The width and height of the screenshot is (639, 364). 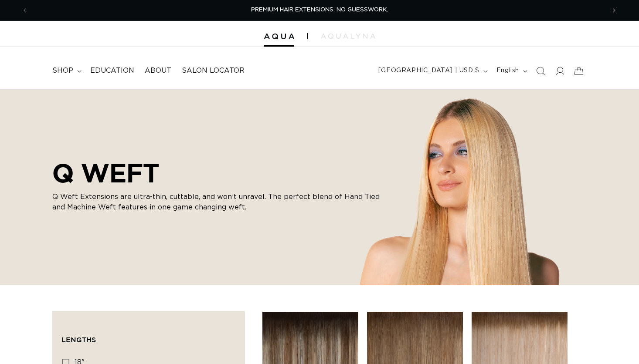 What do you see at coordinates (112, 70) in the screenshot?
I see `a: Education` at bounding box center [112, 70].